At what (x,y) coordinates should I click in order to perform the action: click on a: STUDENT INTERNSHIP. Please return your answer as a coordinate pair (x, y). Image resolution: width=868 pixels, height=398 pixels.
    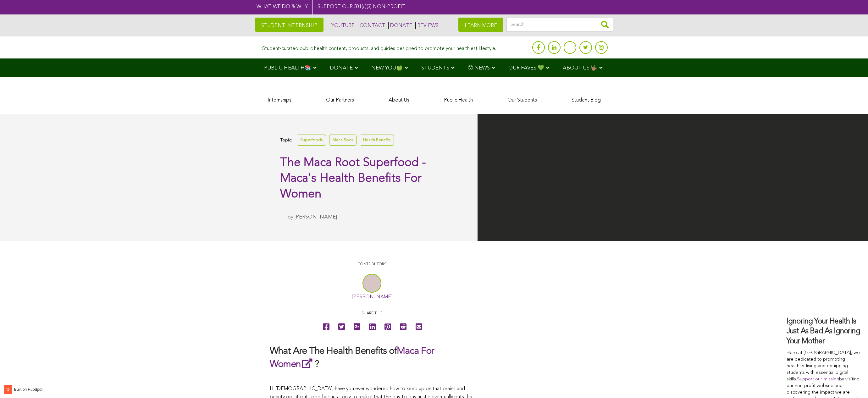
    Looking at the image, I should click on (289, 24).